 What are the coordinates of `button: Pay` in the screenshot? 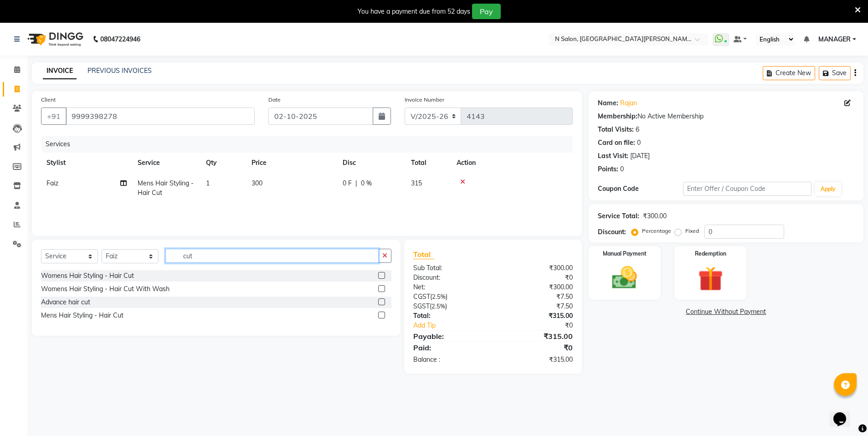 It's located at (486, 11).